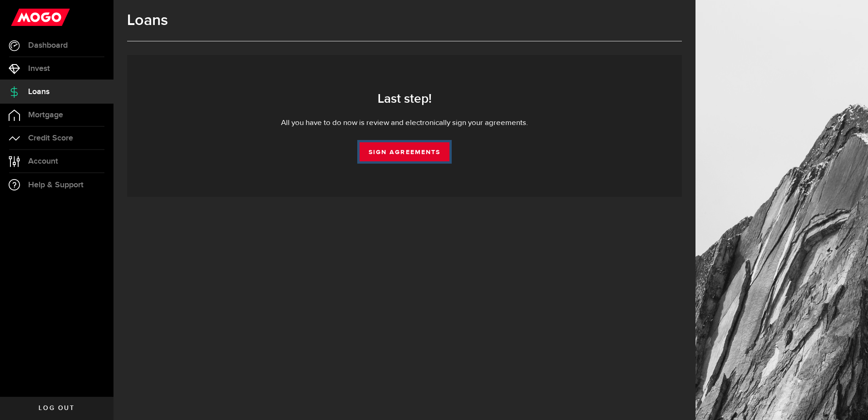 The image size is (868, 420). Describe the element at coordinates (43, 162) in the screenshot. I see `span: Account` at that location.